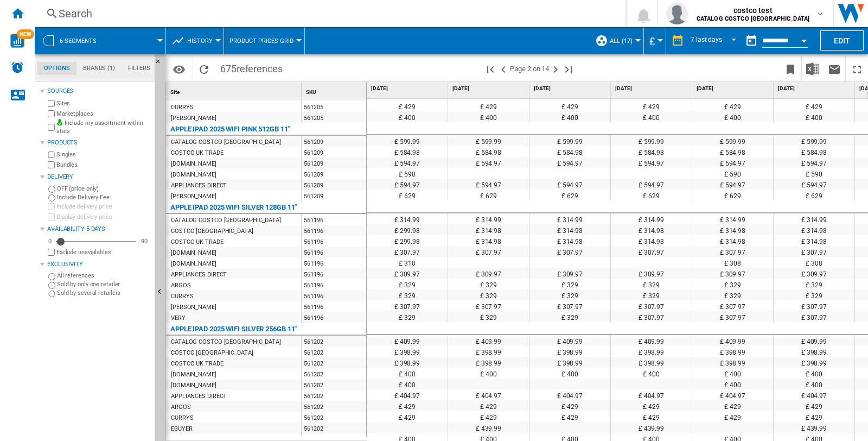 The width and height of the screenshot is (868, 441). What do you see at coordinates (328, 14) in the screenshot?
I see `div: Search` at bounding box center [328, 14].